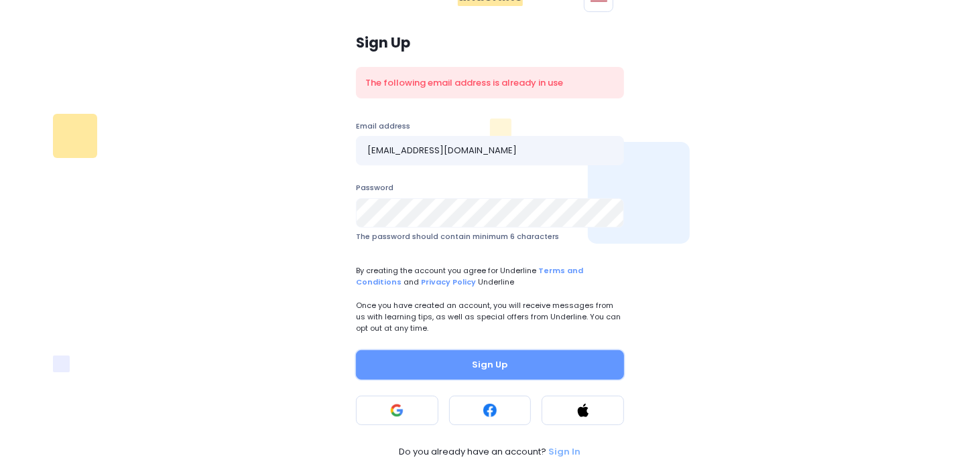 This screenshot has height=474, width=980. Describe the element at coordinates (449, 282) in the screenshot. I see `a: Privacy Policy` at that location.